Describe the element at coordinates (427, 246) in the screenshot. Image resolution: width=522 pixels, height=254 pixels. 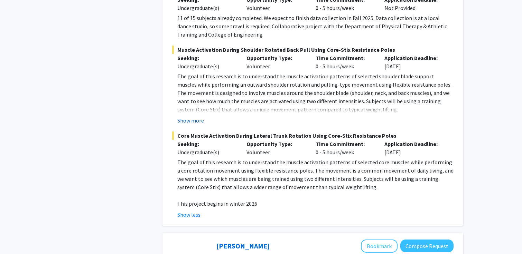
I see `button: Compose Request to Amber Dierking` at that location.